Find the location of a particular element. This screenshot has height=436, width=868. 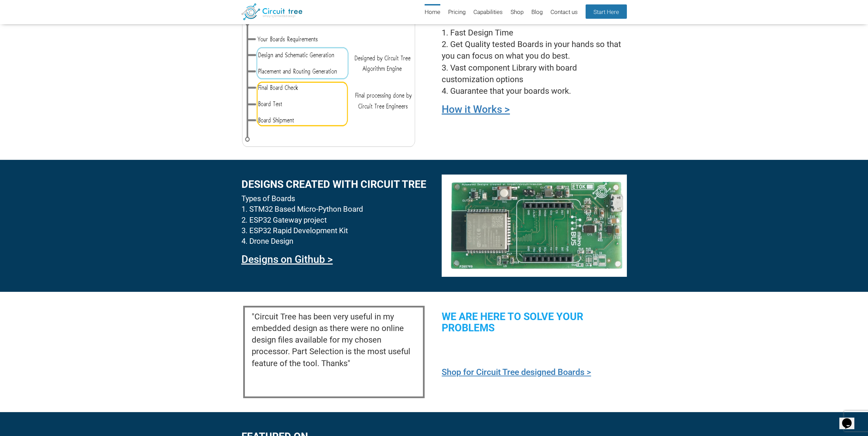

img: Circuit Tree is located at coordinates (271, 12).